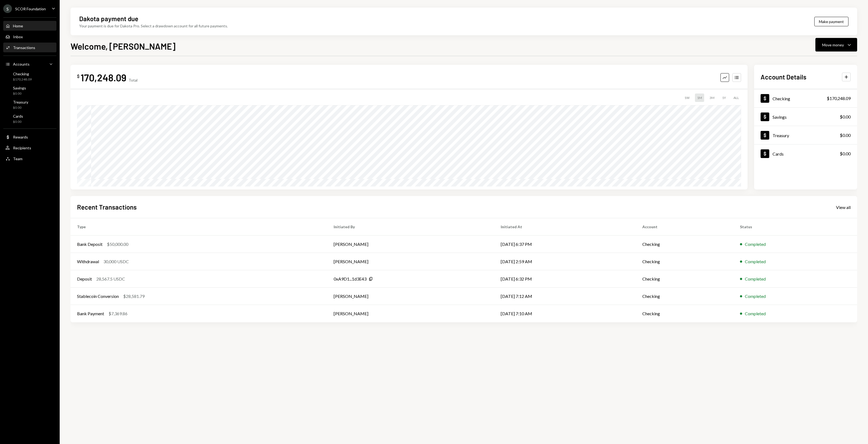 The height and width of the screenshot is (444, 868). What do you see at coordinates (116, 262) in the screenshot?
I see `div: 30,000 USDC` at bounding box center [116, 262].